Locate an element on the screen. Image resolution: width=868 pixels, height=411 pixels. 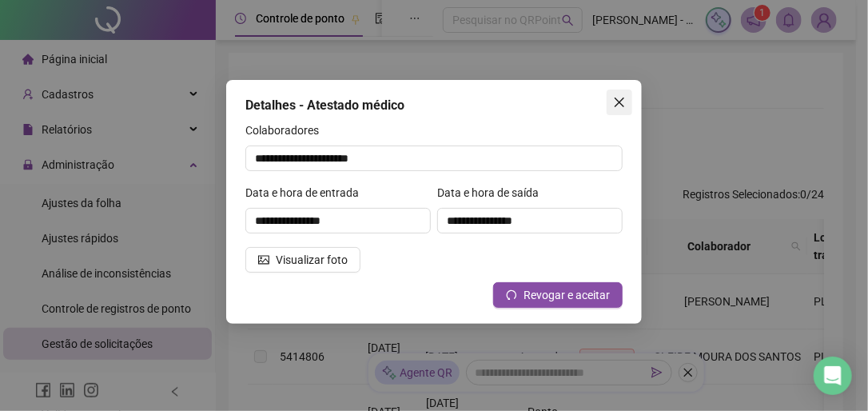
button: Close is located at coordinates (619, 102).